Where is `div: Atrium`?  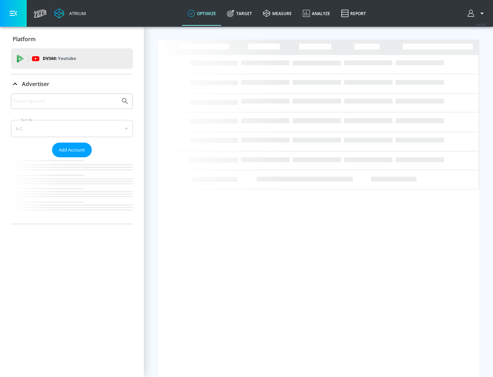
div: Atrium is located at coordinates (76, 13).